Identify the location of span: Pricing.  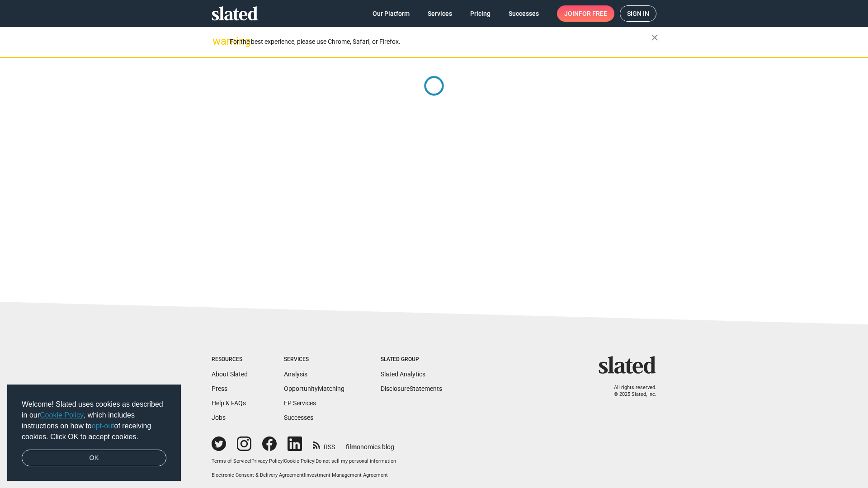
(480, 13).